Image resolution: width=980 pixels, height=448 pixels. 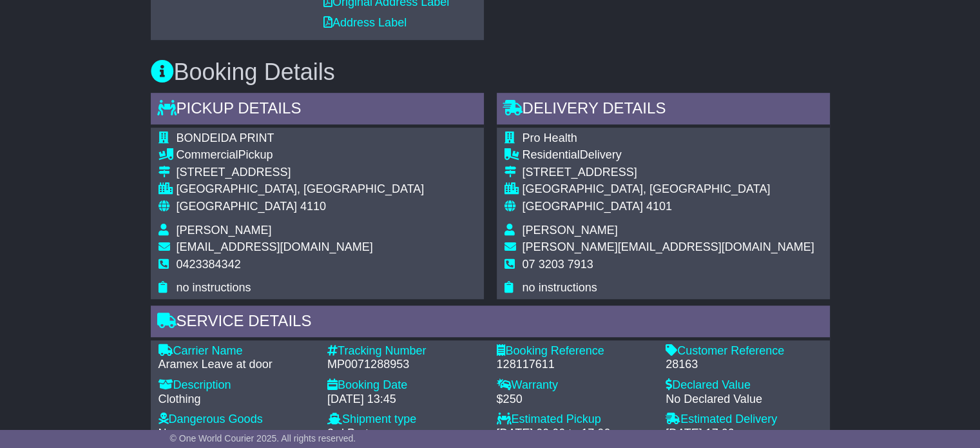 What do you see at coordinates (743, 385) in the screenshot?
I see `div: Declared Value` at bounding box center [743, 385].